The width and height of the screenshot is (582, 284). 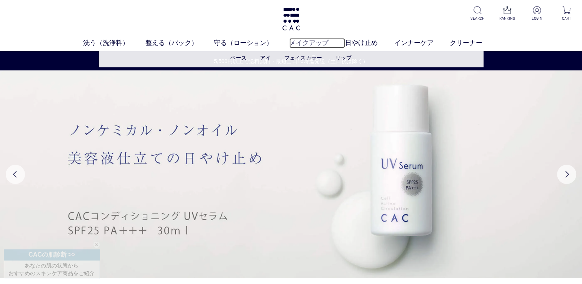 What do you see at coordinates (238, 58) in the screenshot?
I see `a: ベース` at bounding box center [238, 58].